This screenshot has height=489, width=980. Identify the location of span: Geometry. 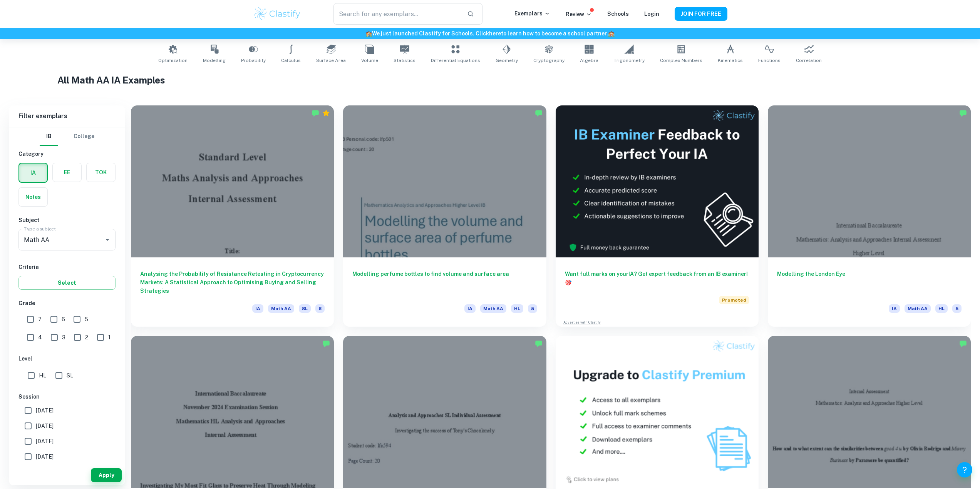
(507, 60).